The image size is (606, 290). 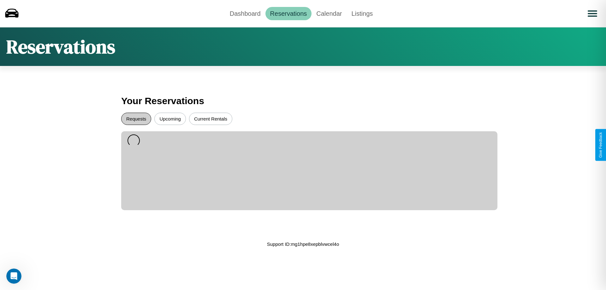 I want to click on button: Open menu, so click(x=592, y=14).